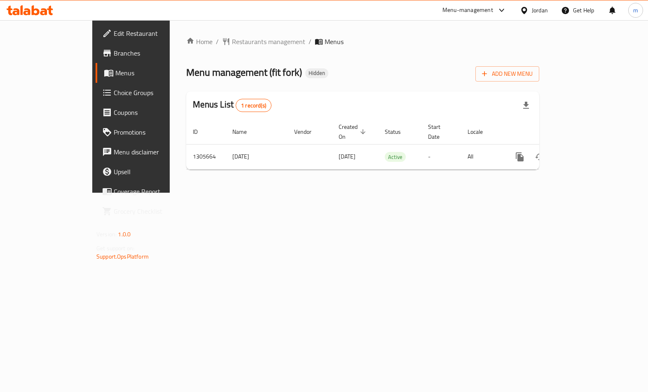 This screenshot has width=648, height=392. Describe the element at coordinates (154, 93) in the screenshot. I see `span: Choice Groups` at that location.